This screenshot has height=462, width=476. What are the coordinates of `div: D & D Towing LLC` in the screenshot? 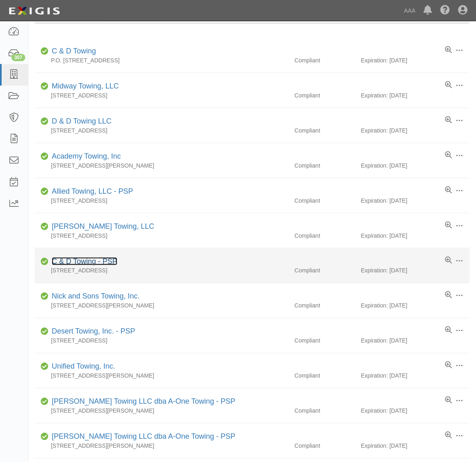 It's located at (80, 121).